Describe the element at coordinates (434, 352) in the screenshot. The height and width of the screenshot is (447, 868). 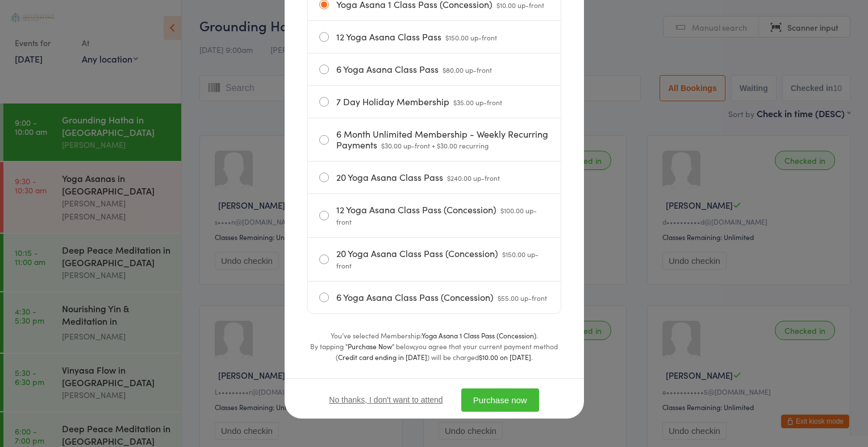
I see `div: By tapping " " below,` at that location.